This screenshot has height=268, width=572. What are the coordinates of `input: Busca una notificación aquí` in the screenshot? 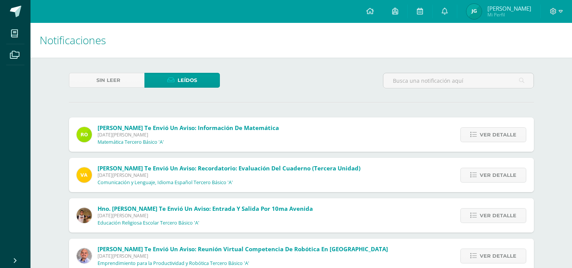 It's located at (458, 80).